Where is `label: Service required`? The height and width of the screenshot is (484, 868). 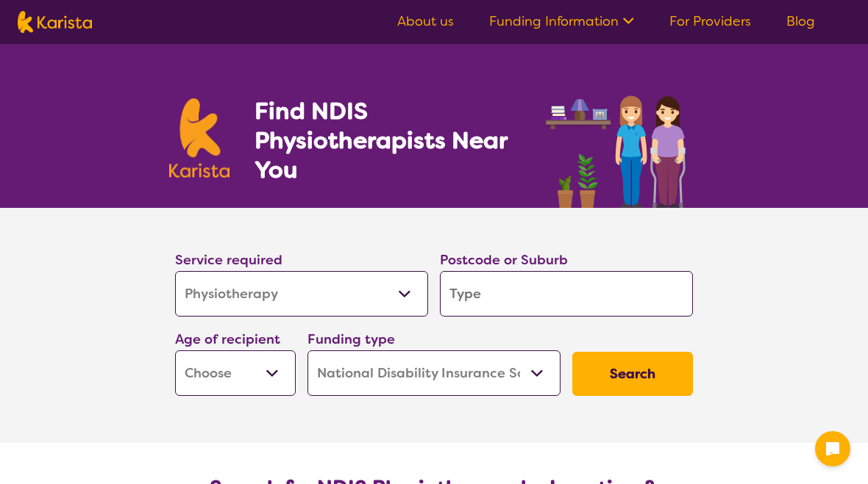
label: Service required is located at coordinates (229, 260).